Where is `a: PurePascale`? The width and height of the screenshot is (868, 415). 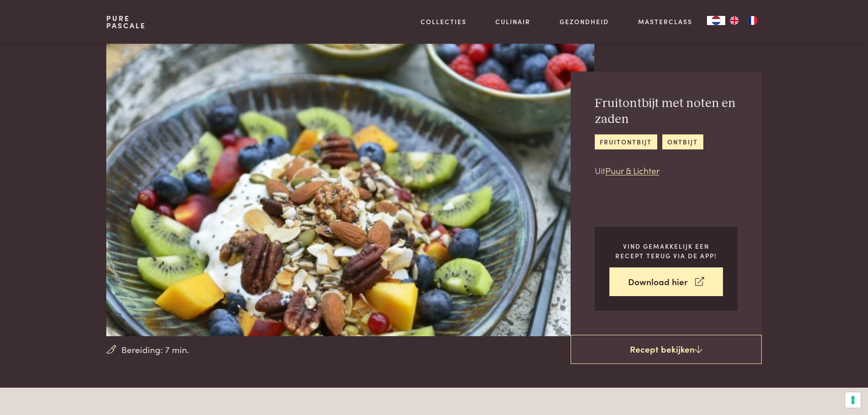
a: PurePascale is located at coordinates (126, 22).